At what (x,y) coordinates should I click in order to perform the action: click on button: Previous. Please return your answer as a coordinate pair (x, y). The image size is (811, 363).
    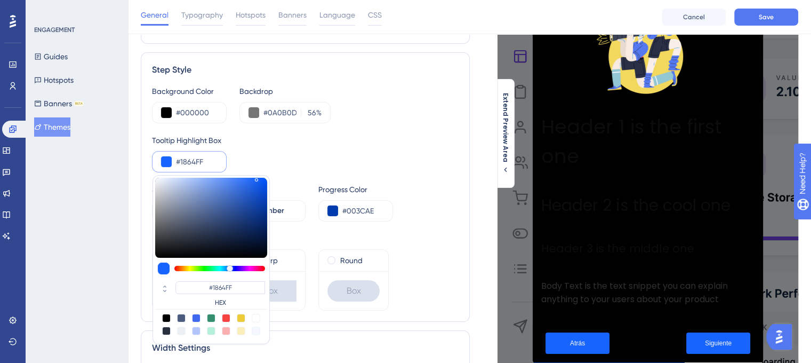
    Looking at the image, I should click on (577, 343).